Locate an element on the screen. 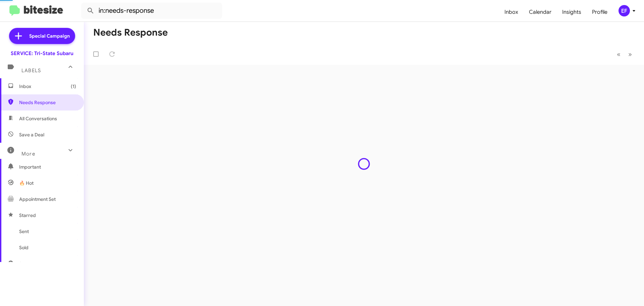 The height and width of the screenshot is (306, 644). span: Profile is located at coordinates (600, 12).